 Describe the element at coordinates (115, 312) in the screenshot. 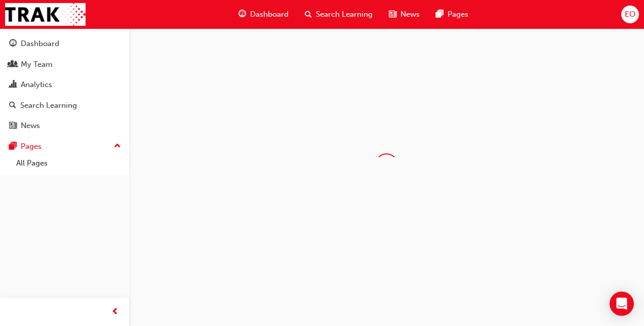

I see `span: prev-icon` at that location.